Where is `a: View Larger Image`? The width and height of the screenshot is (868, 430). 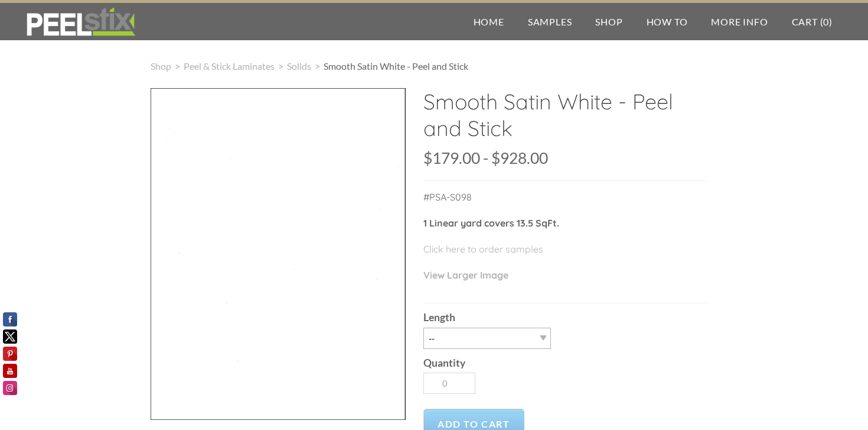 a: View Larger Image is located at coordinates (466, 275).